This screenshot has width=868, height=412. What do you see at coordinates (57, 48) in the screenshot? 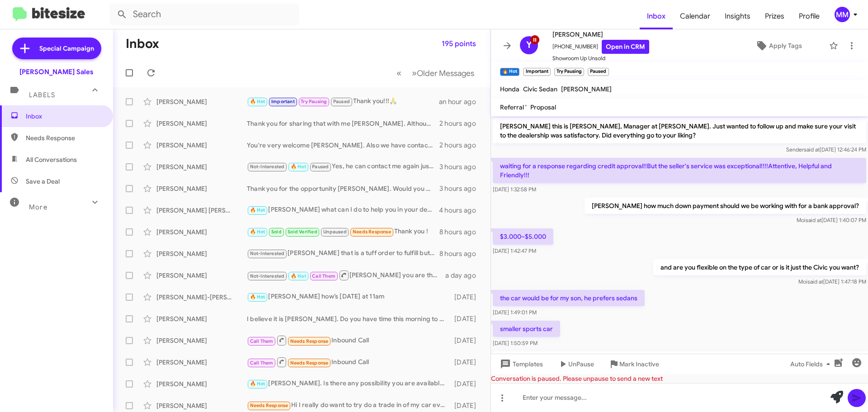
I see `a: Special Campaign` at bounding box center [57, 48].